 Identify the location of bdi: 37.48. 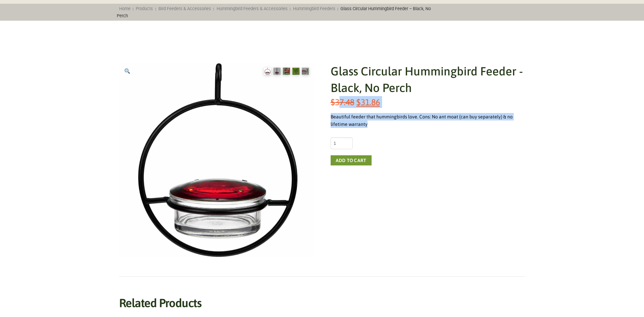
(343, 102).